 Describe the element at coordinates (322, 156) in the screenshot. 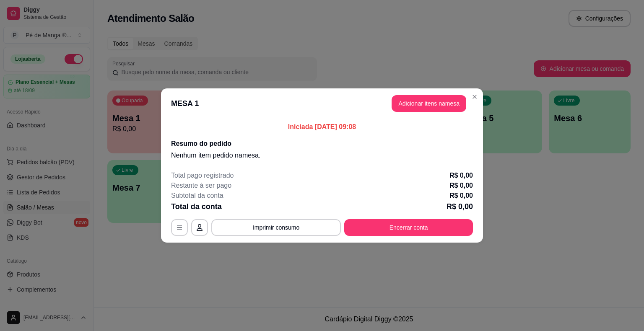

I see `p: Nenhum item pedido na mesa .` at that location.